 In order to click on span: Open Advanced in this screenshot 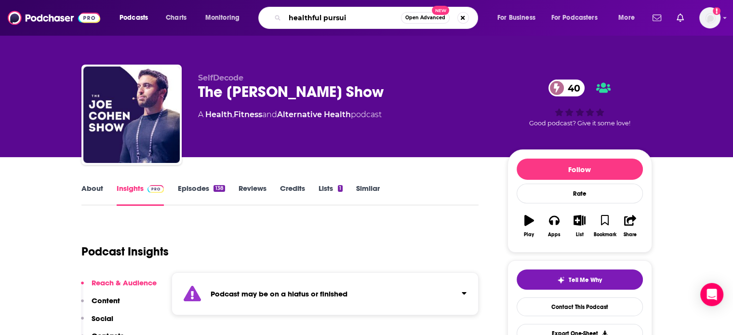, I will do `click(425, 18)`.